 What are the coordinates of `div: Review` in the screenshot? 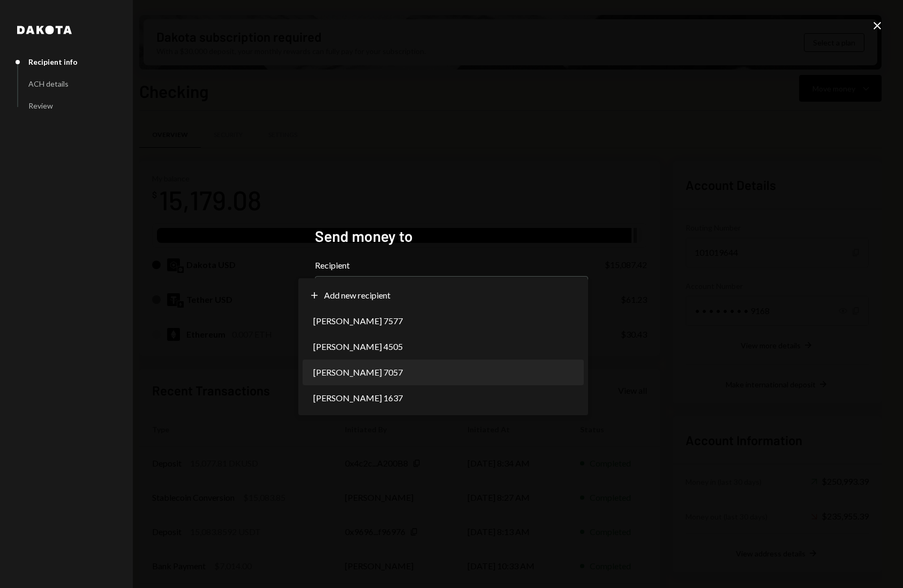 It's located at (40, 105).